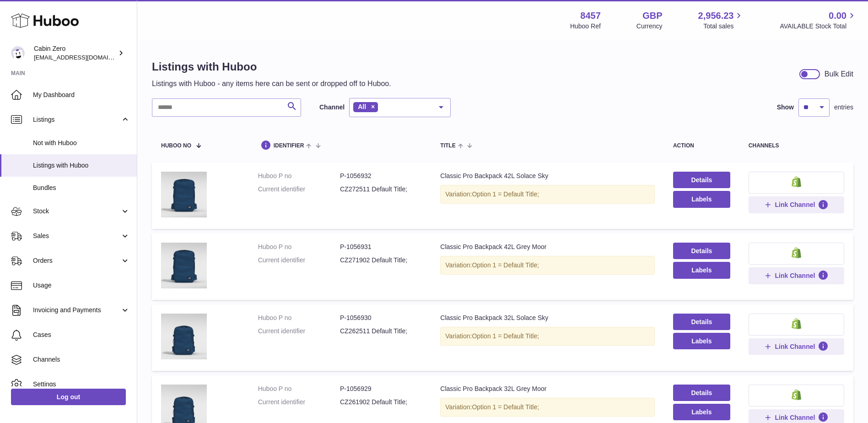 This screenshot has height=423, width=868. What do you see at coordinates (381, 260) in the screenshot?
I see `dd: CZ271902 Default Title;` at bounding box center [381, 260].